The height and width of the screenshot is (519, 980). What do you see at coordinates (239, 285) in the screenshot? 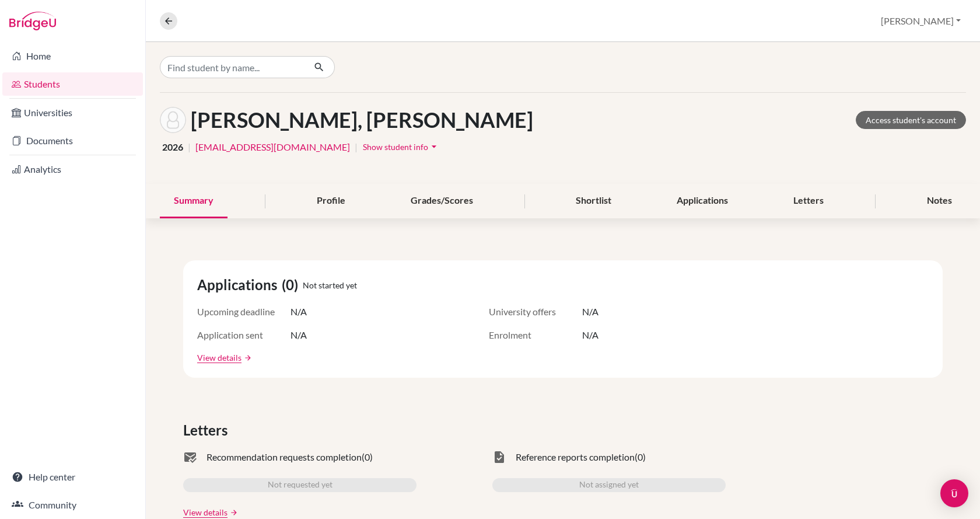
I see `span: Applications` at bounding box center [239, 285].